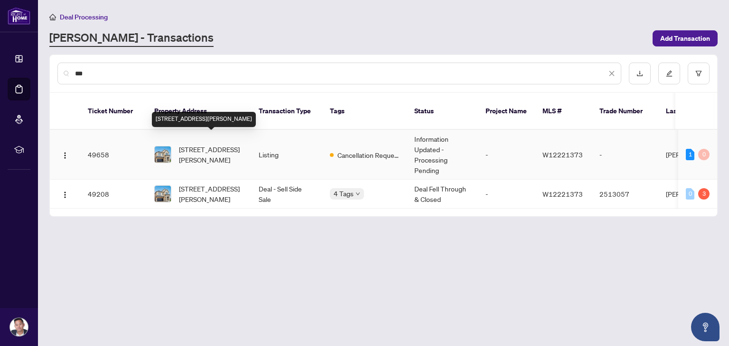  What do you see at coordinates (625, 194) in the screenshot?
I see `td: 2513057` at bounding box center [625, 194].